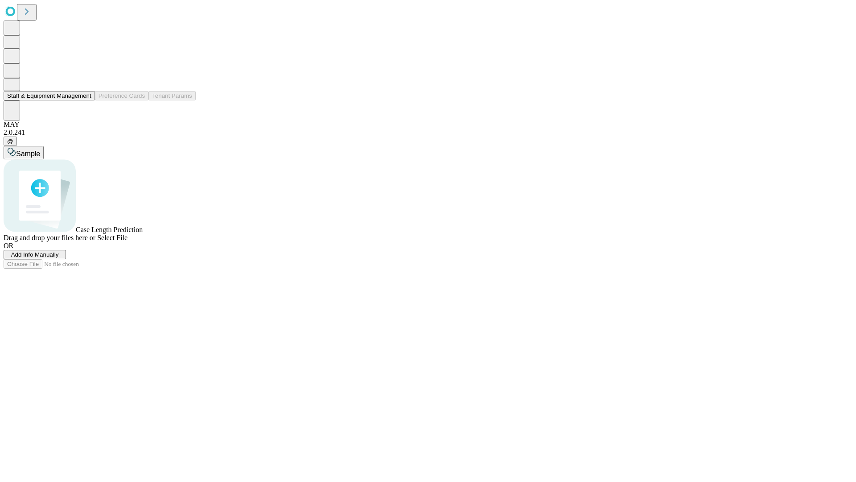 Image resolution: width=856 pixels, height=482 pixels. I want to click on button: Preference Cards, so click(122, 95).